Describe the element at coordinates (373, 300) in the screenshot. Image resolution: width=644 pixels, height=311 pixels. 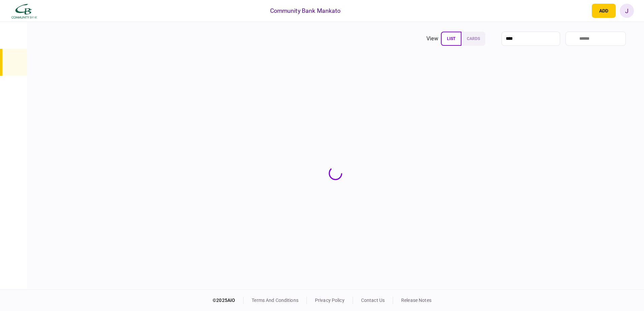
I see `a: contact us` at that location.